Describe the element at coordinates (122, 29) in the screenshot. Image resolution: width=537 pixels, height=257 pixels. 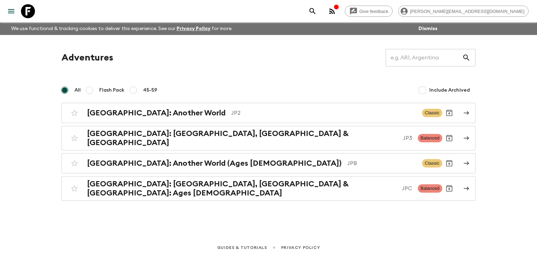
I see `p: We use functional & tracking cookies to deliver this experience. See our for more.` at that location.